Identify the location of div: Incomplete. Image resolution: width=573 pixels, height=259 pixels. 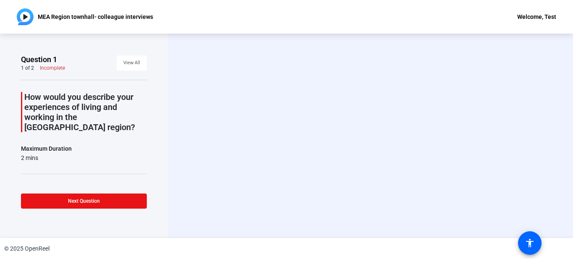
(52, 68).